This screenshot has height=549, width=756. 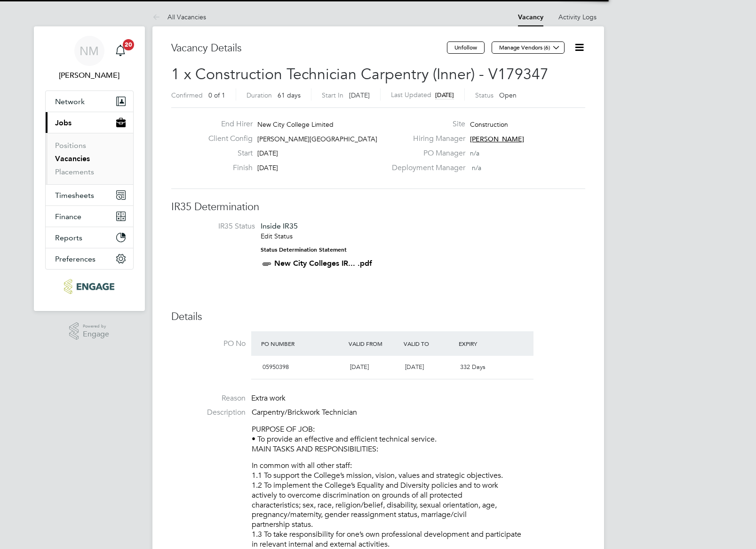 I want to click on span: Construction, so click(x=489, y=125).